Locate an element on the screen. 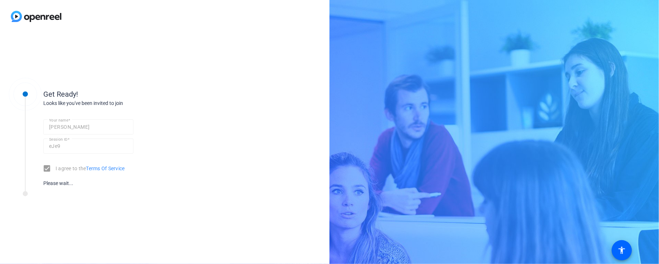 The image size is (659, 264). div: Please wait... is located at coordinates (88, 183).